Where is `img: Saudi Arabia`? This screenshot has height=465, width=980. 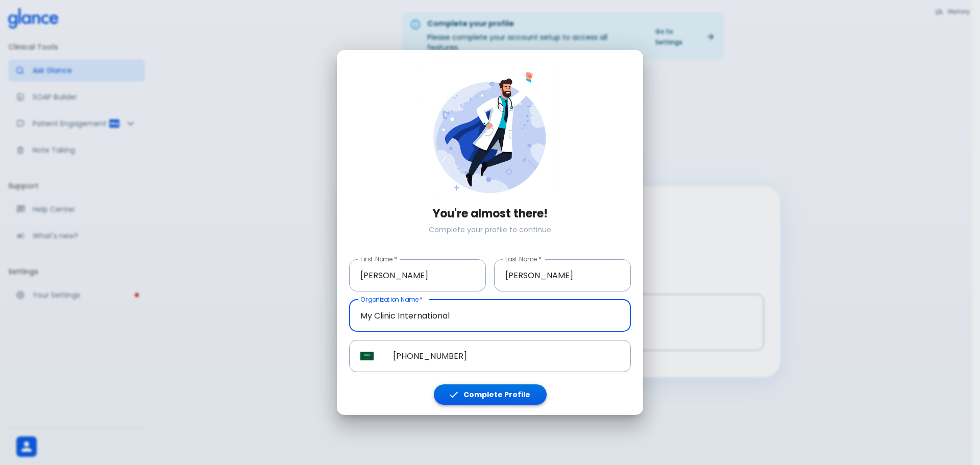
img: Saudi Arabia is located at coordinates (367, 357).